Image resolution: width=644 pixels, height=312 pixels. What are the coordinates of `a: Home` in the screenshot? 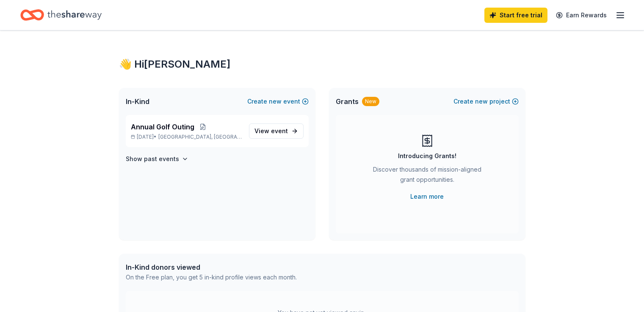 It's located at (61, 15).